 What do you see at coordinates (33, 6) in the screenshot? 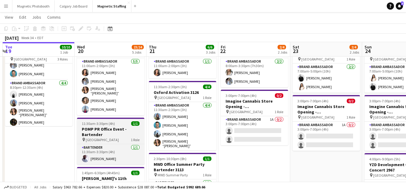
I see `button: Magnetic Photobooth` at bounding box center [33, 6].